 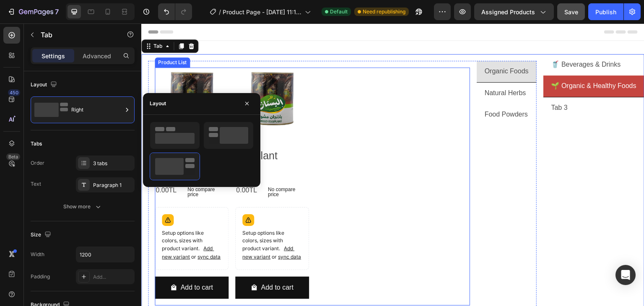 What do you see at coordinates (31, 39) in the screenshot?
I see `div: Product List` at bounding box center [31, 39].